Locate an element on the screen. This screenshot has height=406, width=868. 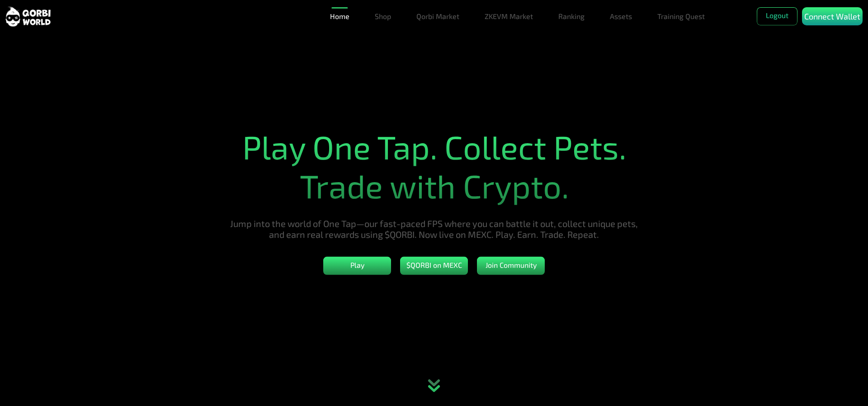
h1: Play One Tap. Collect Pets. Trade with Crypto. is located at coordinates (434, 166).